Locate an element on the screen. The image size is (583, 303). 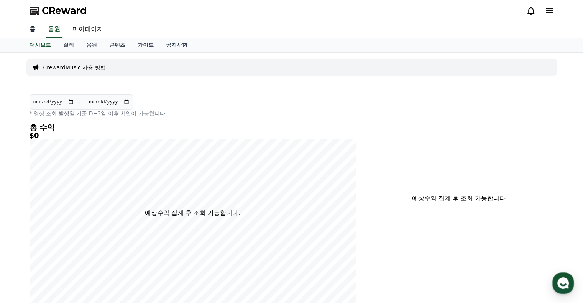
a: CReward is located at coordinates (58, 11).